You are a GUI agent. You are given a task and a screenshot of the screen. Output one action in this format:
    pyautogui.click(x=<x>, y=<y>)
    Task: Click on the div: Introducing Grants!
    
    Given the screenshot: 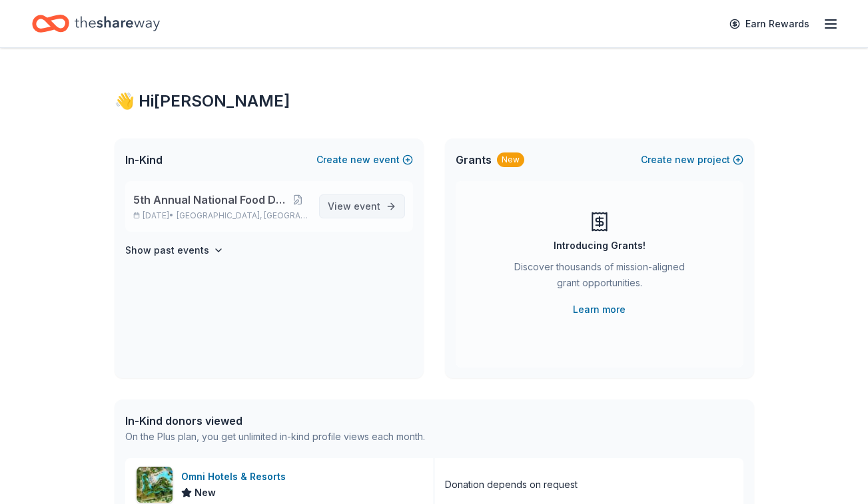 What is the action you would take?
    pyautogui.click(x=599, y=246)
    